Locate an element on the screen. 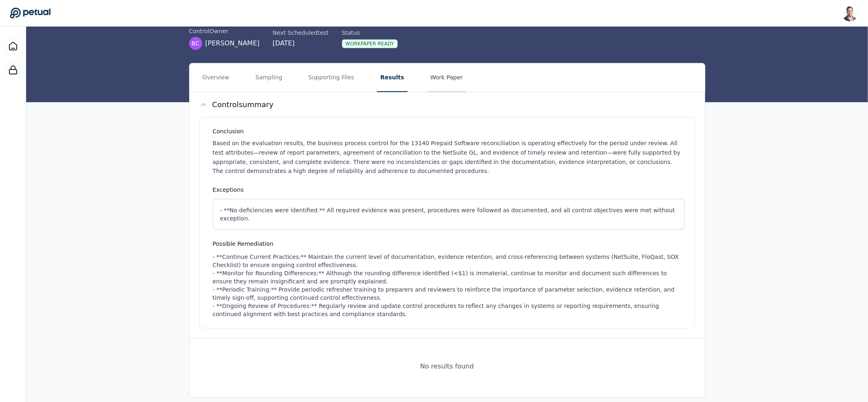 This screenshot has width=868, height=402. p: Based on the evaluation results, the business process control for the 13140 Prepaid Software reco... is located at coordinates (449, 157).